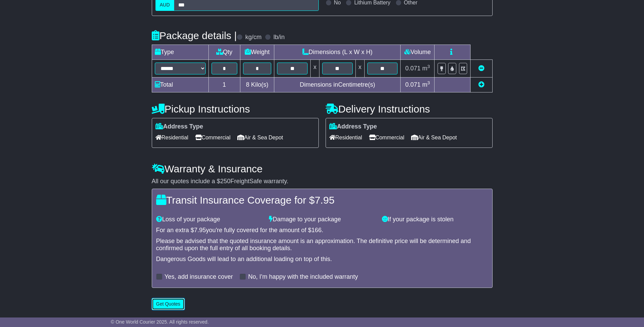 The width and height of the screenshot is (644, 327). I want to click on td: Dimensions in Centimetre(s), so click(338, 85).